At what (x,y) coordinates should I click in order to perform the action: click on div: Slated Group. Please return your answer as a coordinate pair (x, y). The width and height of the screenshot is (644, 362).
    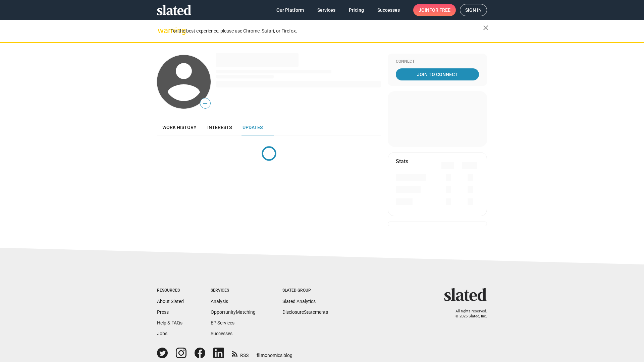
    Looking at the image, I should click on (305, 291).